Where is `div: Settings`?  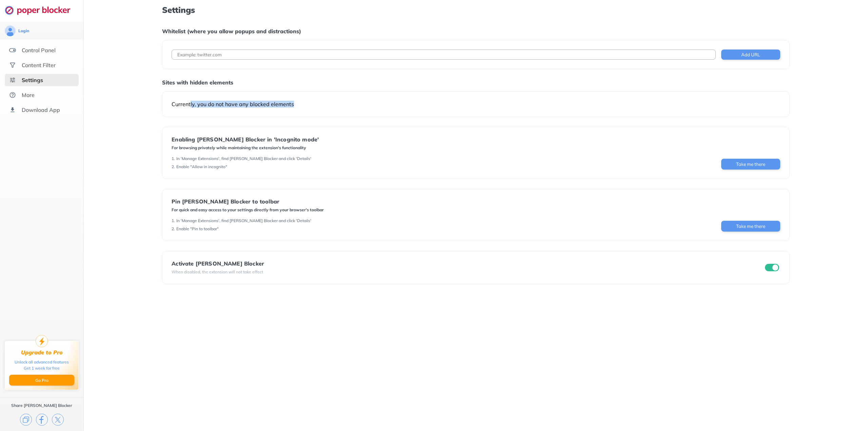 div: Settings is located at coordinates (32, 80).